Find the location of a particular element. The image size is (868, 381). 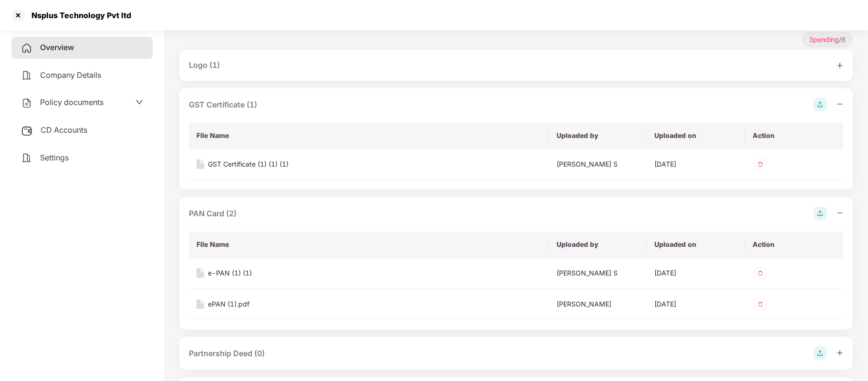

span: Company Details is located at coordinates (71, 75).